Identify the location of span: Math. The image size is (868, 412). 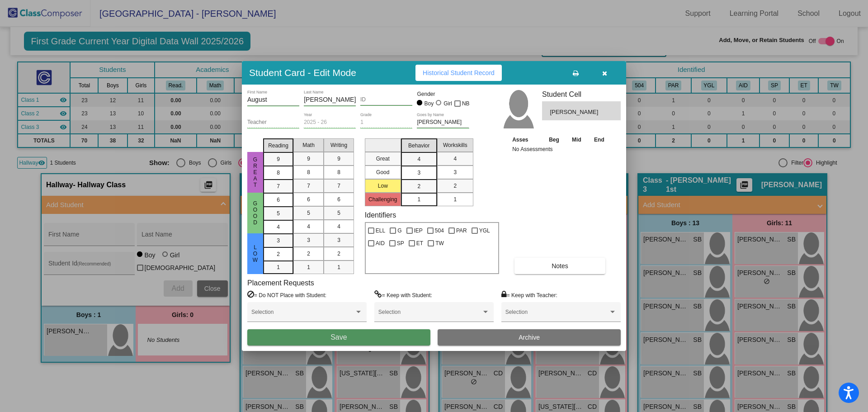
(308, 145).